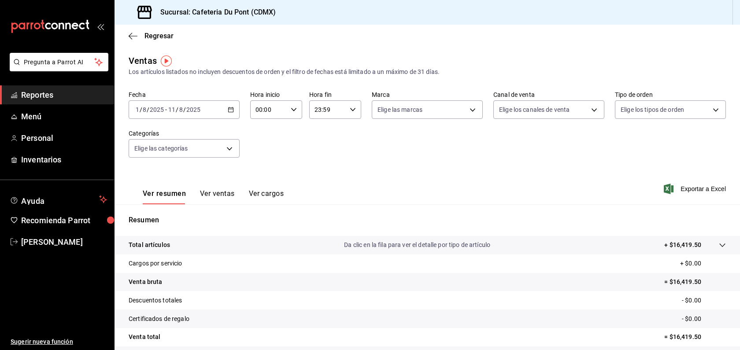  What do you see at coordinates (215, 12) in the screenshot?
I see `h3: Sucursal: Cafeteria Du Pont (CDMX)` at bounding box center [215, 12].